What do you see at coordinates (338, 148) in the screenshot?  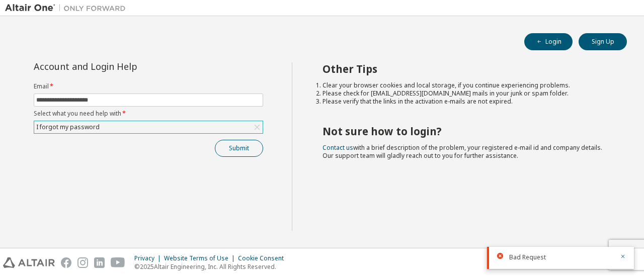 I see `a: Contact us` at bounding box center [338, 148].